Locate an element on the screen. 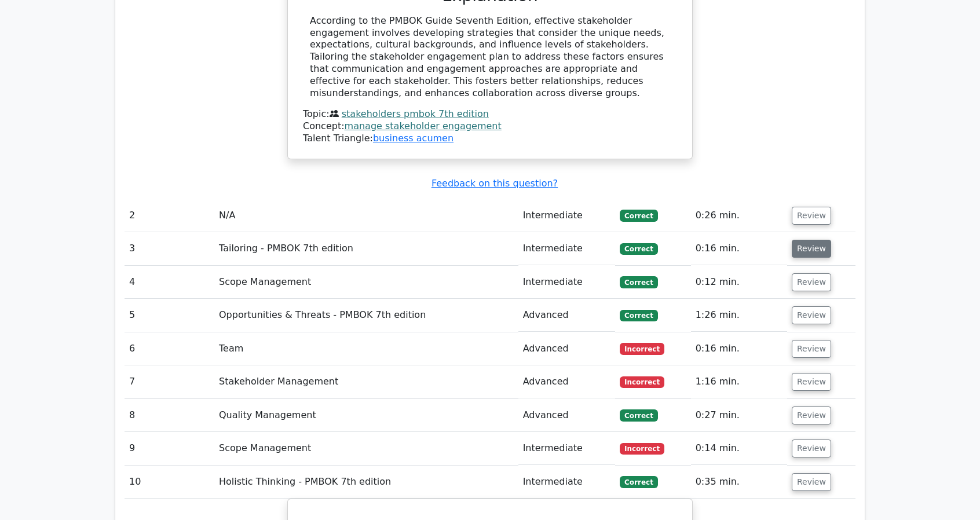 The height and width of the screenshot is (520, 980). div: Topic: is located at coordinates (490, 114).